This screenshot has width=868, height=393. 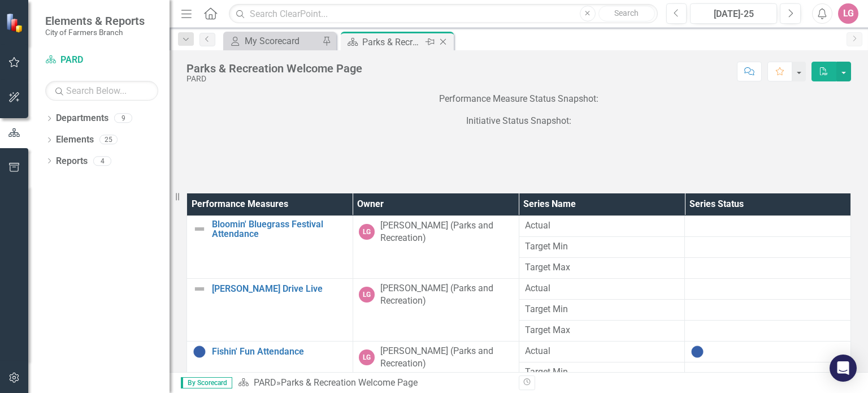 What do you see at coordinates (102, 91) in the screenshot?
I see `input: Search Below...` at bounding box center [102, 91].